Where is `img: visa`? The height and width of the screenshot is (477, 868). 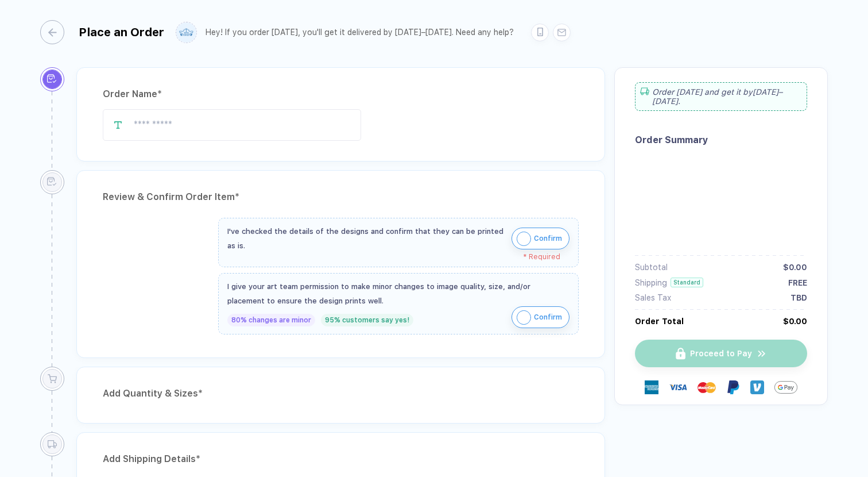
img: visa is located at coordinates (678, 388).